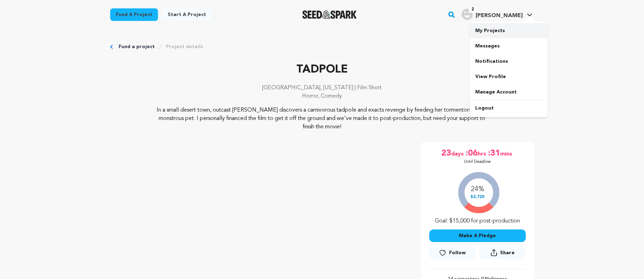 The image size is (644, 279). I want to click on span: :06, so click(471, 154).